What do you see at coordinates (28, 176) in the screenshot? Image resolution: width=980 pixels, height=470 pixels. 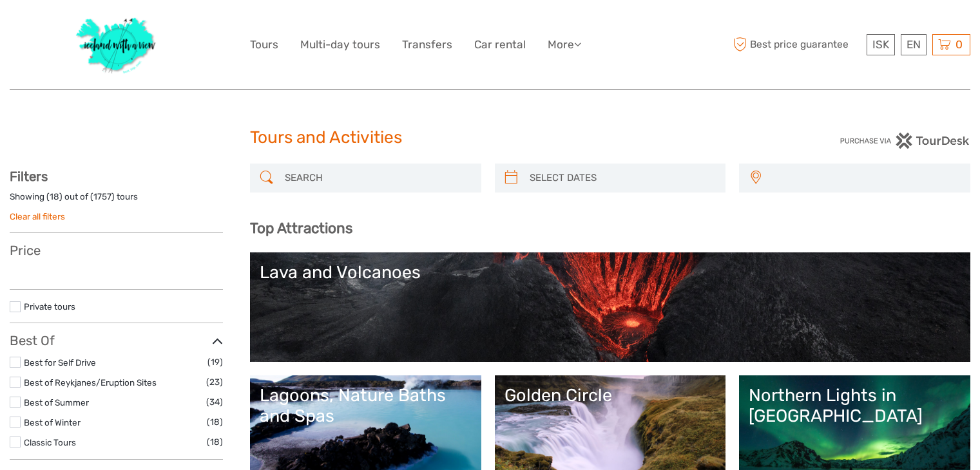 I see `strong: Filters` at bounding box center [28, 176].